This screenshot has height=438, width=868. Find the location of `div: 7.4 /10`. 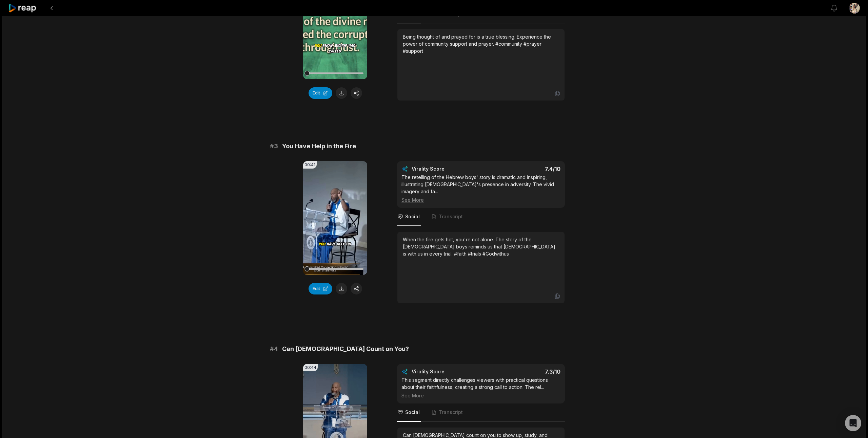

div: 7.4 /10 is located at coordinates (524, 169).